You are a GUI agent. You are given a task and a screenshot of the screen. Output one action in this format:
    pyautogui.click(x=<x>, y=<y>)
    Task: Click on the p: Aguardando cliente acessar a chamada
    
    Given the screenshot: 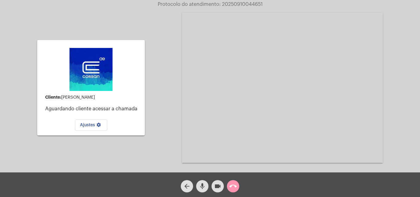 What is the action you would take?
    pyautogui.click(x=93, y=109)
    